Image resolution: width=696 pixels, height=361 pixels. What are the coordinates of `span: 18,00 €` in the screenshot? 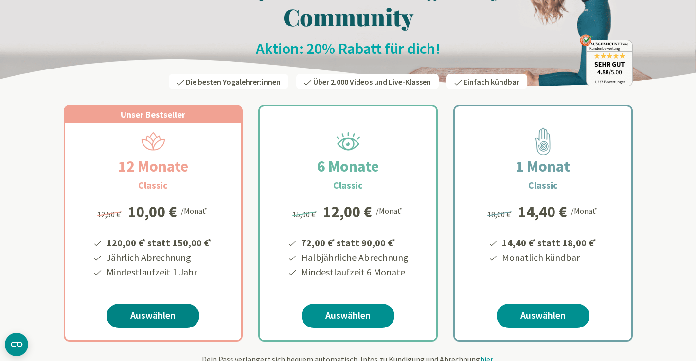 It's located at (500, 214).